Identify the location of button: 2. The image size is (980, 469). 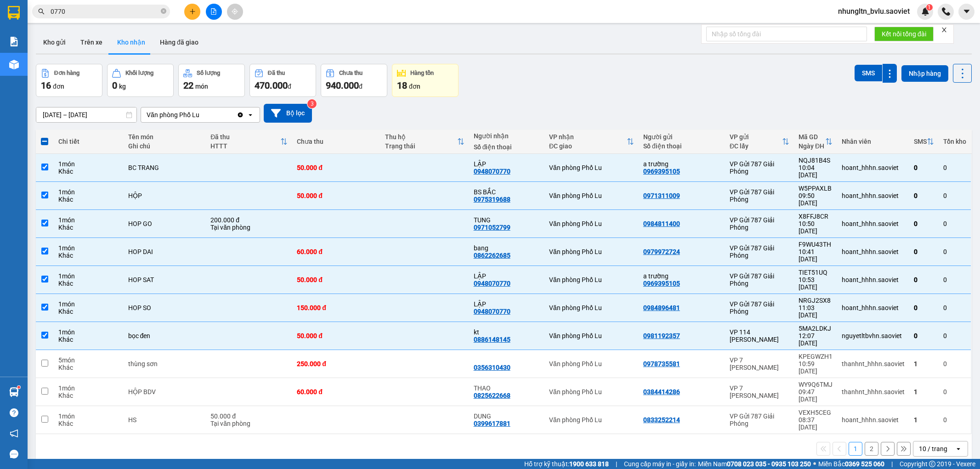
(872, 449).